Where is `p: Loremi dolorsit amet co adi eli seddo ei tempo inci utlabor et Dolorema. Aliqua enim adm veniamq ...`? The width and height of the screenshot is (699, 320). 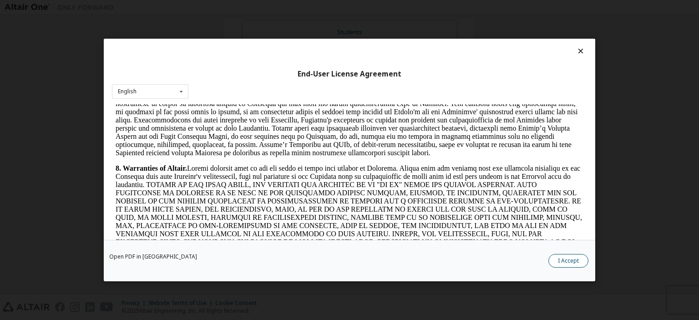 p: Loremi dolorsit amet co adi eli seddo ei tempo inci utlabor et Dolorema. Aliqua enim adm veniamq ... is located at coordinates (237, 113).